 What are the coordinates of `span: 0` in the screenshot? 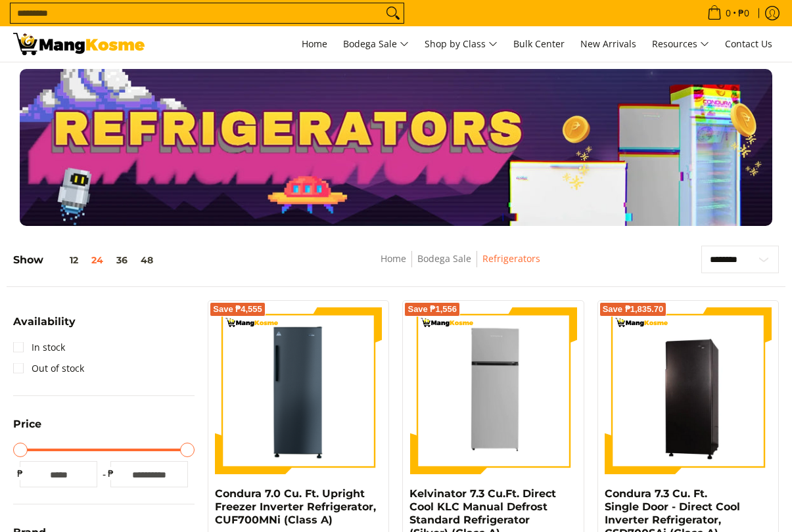 It's located at (728, 13).